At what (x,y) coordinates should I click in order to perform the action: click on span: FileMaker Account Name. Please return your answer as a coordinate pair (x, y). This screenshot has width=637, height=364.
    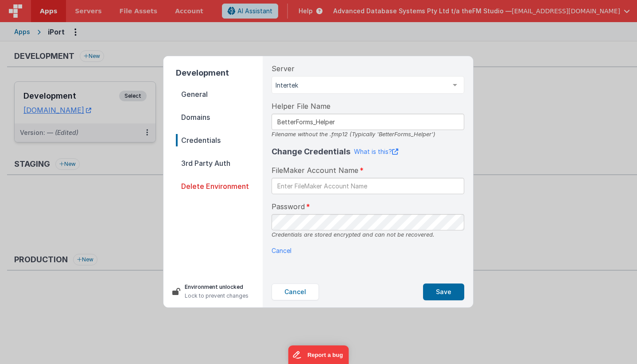
    Looking at the image, I should click on (315, 170).